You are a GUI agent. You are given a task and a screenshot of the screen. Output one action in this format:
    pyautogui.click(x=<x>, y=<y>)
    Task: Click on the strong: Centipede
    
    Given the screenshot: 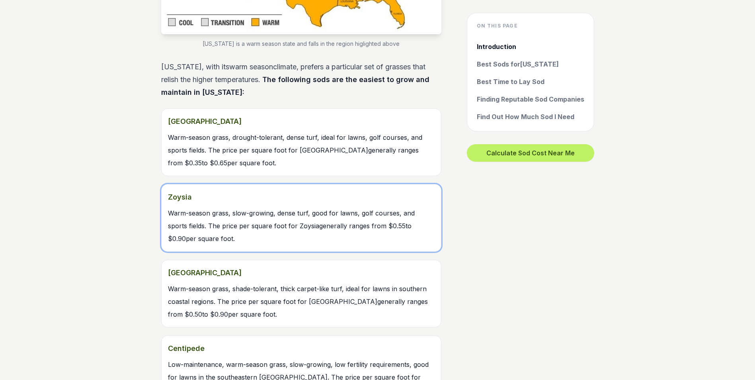 What is the action you would take?
    pyautogui.click(x=301, y=348)
    